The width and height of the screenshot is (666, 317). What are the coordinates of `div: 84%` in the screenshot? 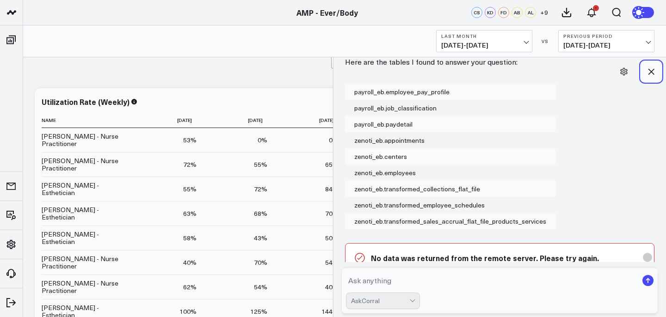 It's located at (331, 189).